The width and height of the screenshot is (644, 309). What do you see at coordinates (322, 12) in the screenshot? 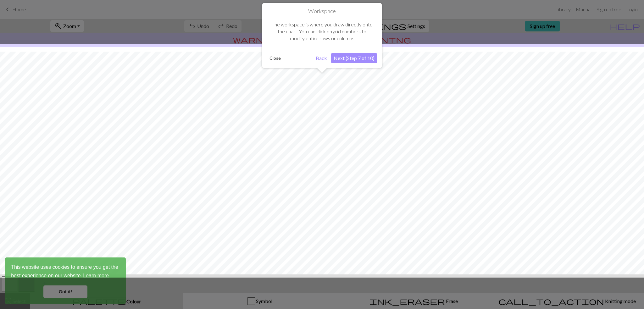
I see `h1: Workspace` at bounding box center [322, 12].